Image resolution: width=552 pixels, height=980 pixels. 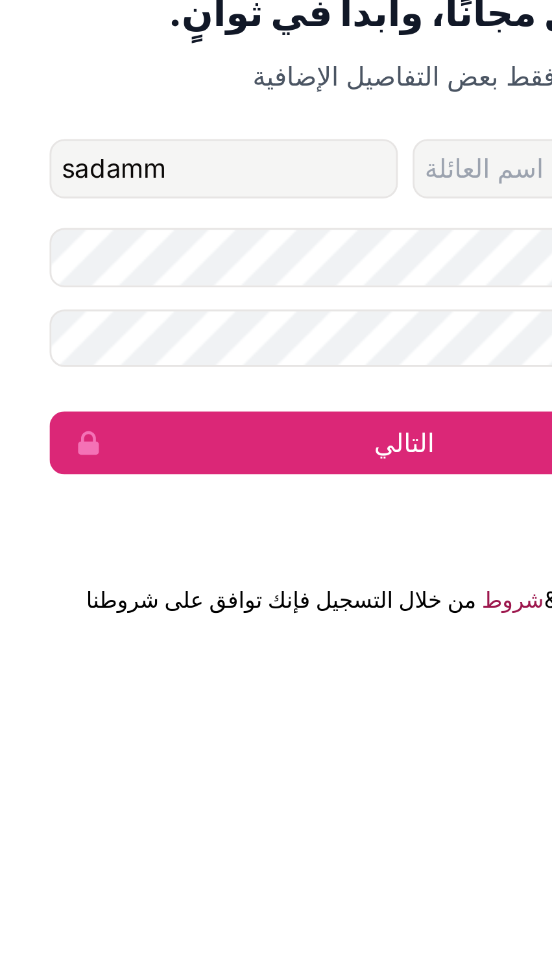 I want to click on font: شروط, so click(x=313, y=628).